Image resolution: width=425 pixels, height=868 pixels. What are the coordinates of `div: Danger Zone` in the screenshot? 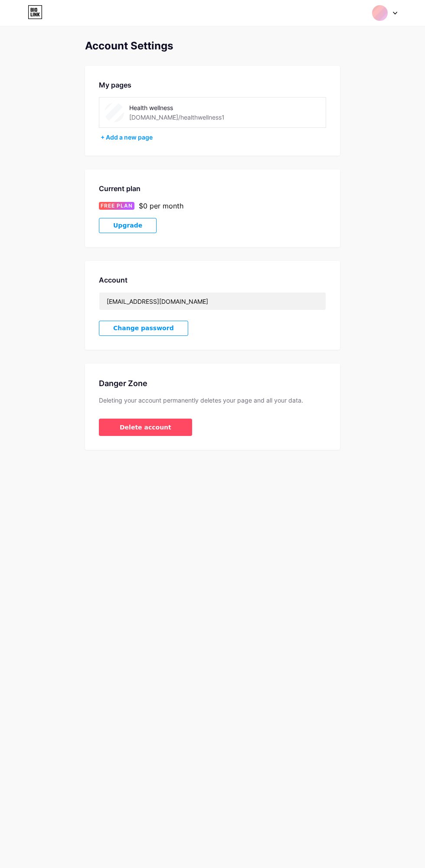 It's located at (212, 383).